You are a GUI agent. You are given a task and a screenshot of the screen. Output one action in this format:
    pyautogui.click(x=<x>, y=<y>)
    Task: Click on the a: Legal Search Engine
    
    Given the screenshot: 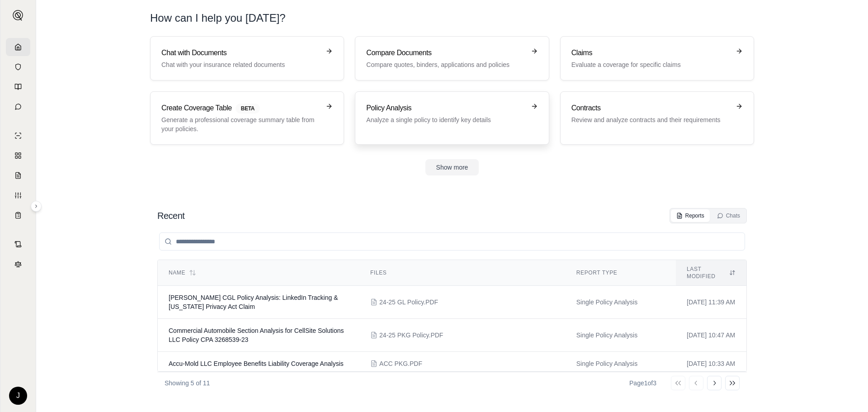 What is the action you would take?
    pyautogui.click(x=18, y=264)
    